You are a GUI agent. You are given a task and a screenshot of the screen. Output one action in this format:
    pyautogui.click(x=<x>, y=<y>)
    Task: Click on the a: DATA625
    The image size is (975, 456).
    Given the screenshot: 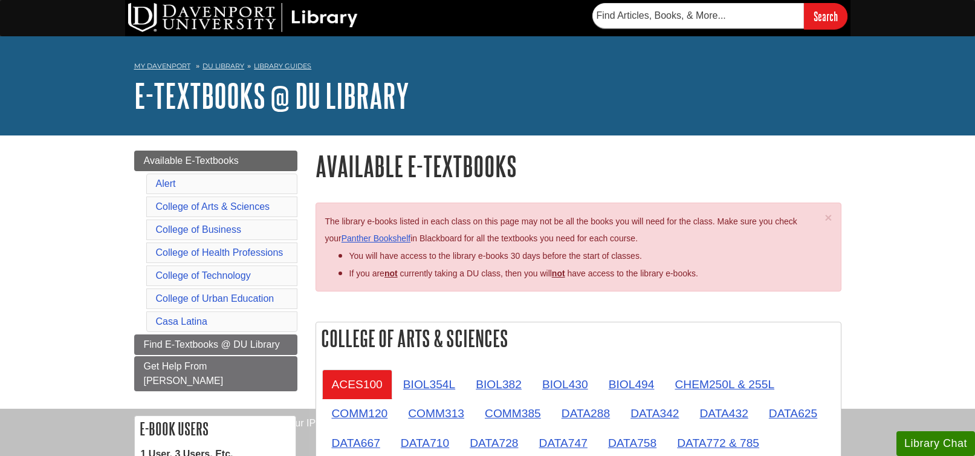 What is the action you would take?
    pyautogui.click(x=793, y=413)
    